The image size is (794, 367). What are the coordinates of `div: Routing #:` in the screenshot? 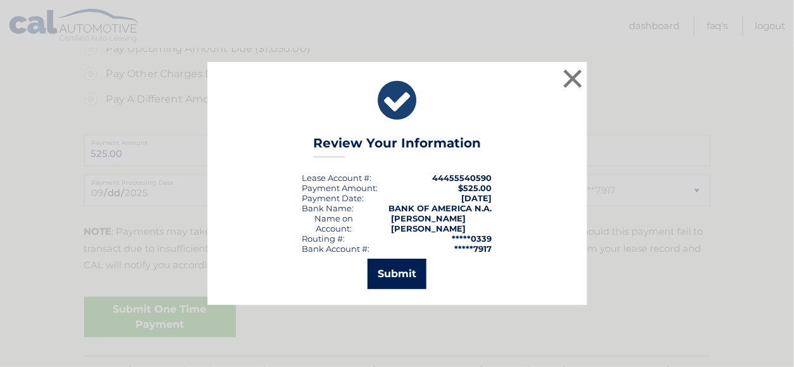 It's located at (324, 239).